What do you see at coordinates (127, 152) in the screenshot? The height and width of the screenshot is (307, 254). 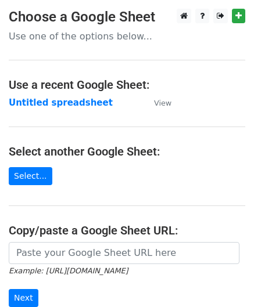 I see `h4: Select another Google Sheet:` at bounding box center [127, 152].